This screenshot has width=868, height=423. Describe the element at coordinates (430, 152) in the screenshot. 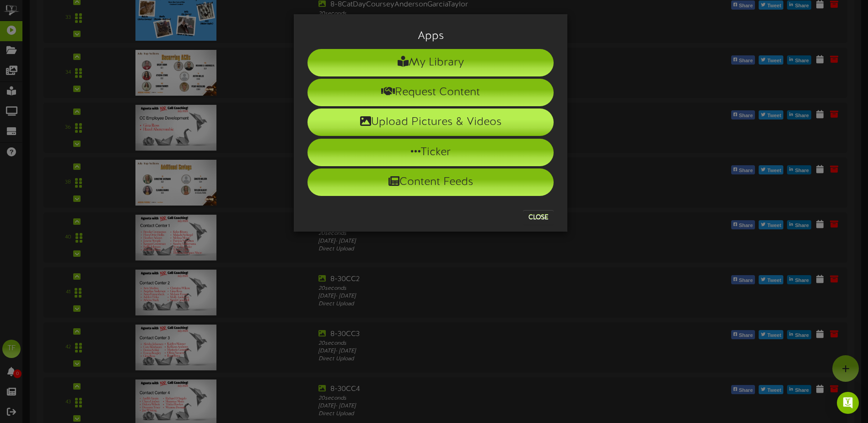

I see `li: Ticker` at that location.